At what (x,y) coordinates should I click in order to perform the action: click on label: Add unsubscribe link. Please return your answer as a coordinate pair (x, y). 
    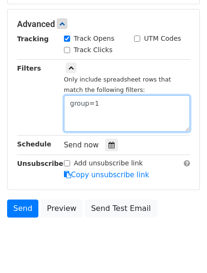
    Looking at the image, I should click on (109, 163).